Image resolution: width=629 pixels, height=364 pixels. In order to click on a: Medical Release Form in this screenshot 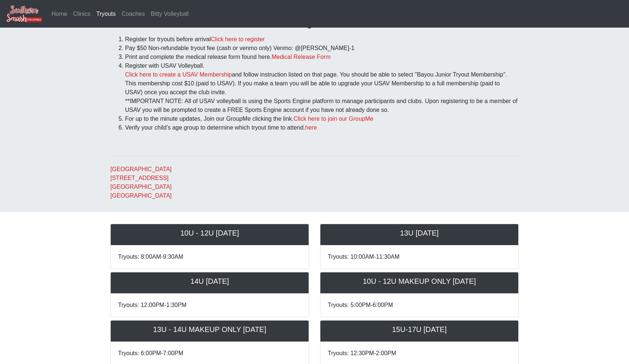, I will do `click(301, 57)`.